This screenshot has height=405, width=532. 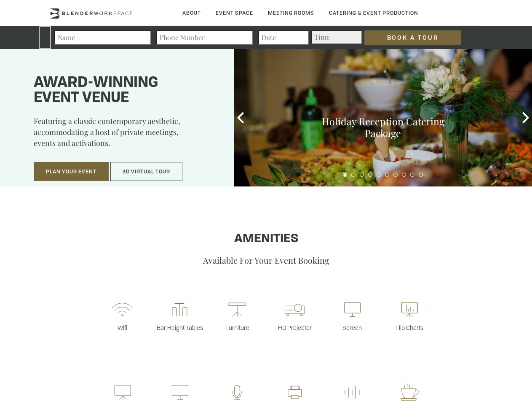 What do you see at coordinates (383, 127) in the screenshot?
I see `a: Holiday Reception Catering Package` at bounding box center [383, 127].